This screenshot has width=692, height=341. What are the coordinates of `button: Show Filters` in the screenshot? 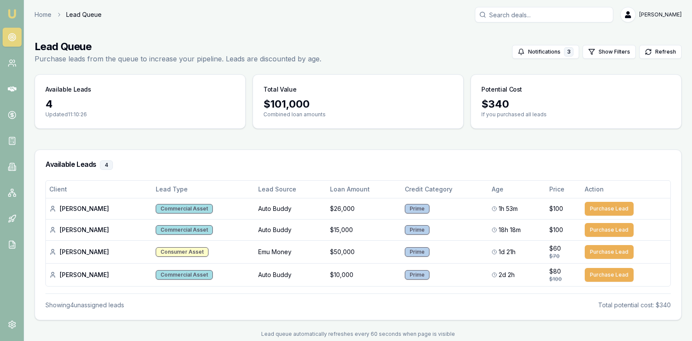 It's located at (609, 52).